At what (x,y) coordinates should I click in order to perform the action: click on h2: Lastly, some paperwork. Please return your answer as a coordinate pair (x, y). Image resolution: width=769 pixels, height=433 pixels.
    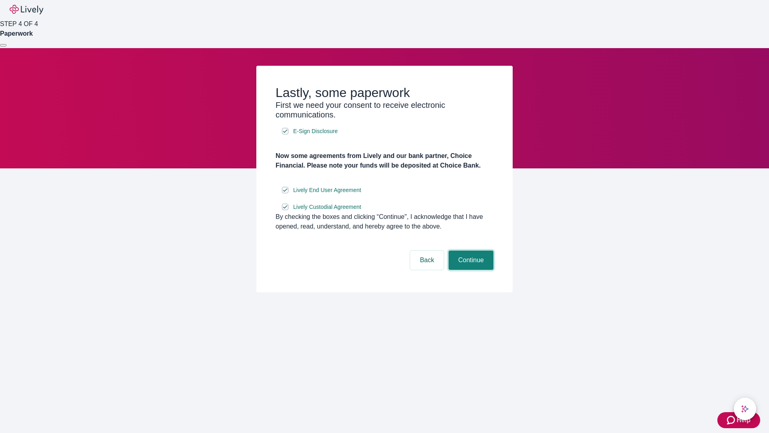
    Looking at the image, I should click on (384, 93).